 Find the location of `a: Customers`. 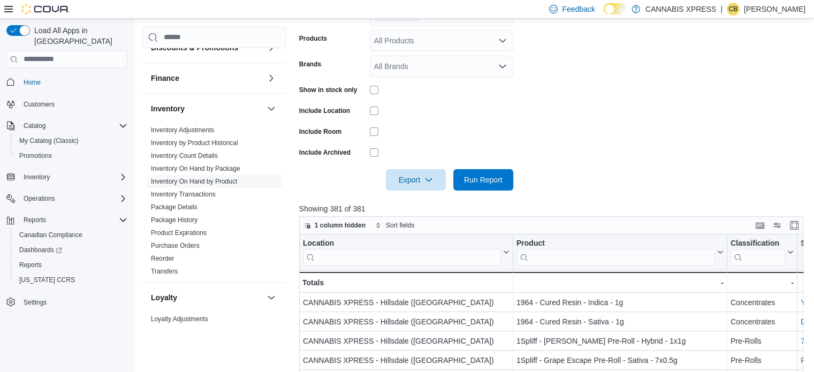

a: Customers is located at coordinates (39, 104).